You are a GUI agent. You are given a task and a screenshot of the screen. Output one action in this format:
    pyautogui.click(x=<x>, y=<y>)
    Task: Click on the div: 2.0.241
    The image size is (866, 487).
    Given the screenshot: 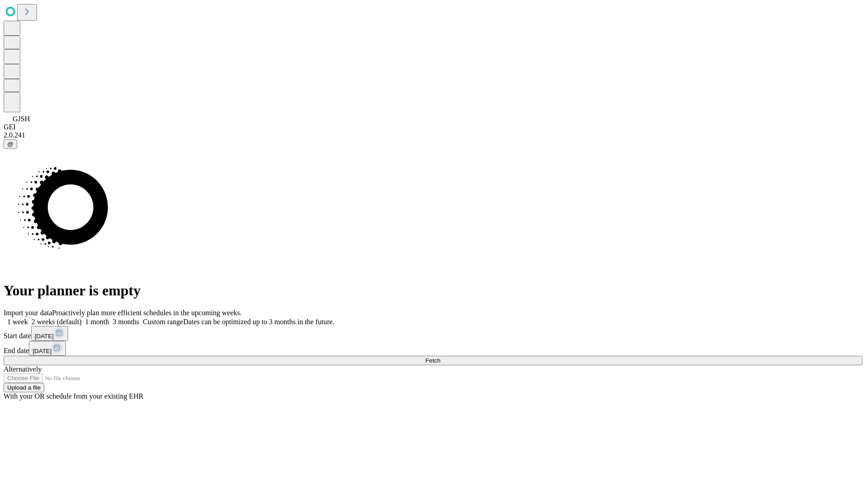 What is the action you would take?
    pyautogui.click(x=433, y=135)
    